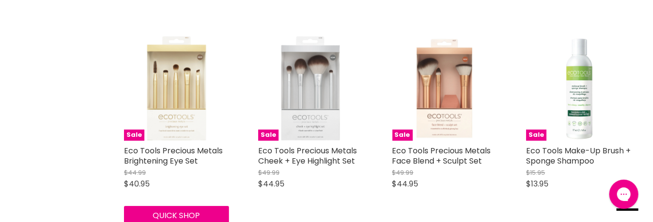 This screenshot has width=653, height=222. Describe the element at coordinates (173, 156) in the screenshot. I see `a: Eco Tools Precious Metals Brightening Eye Set` at that location.